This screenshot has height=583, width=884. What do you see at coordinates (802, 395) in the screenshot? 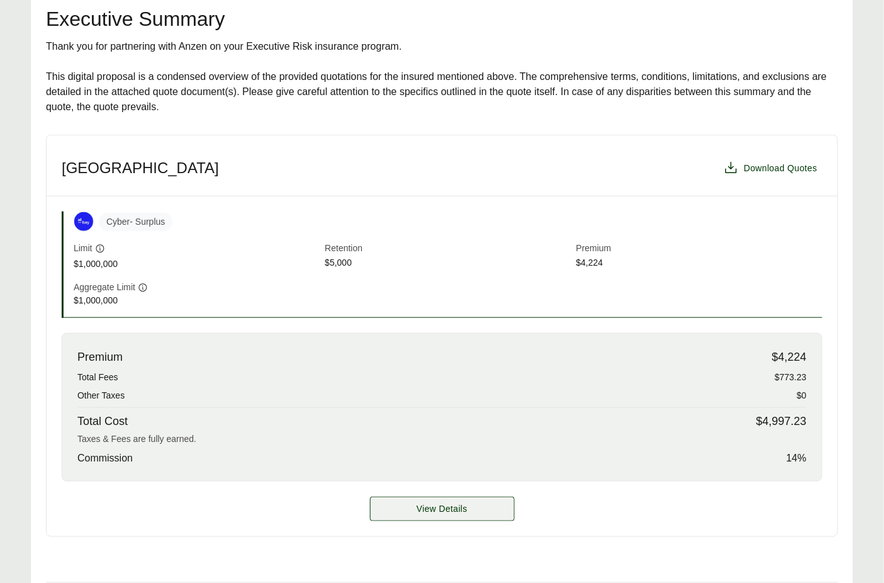
I see `span: $0` at bounding box center [802, 395].